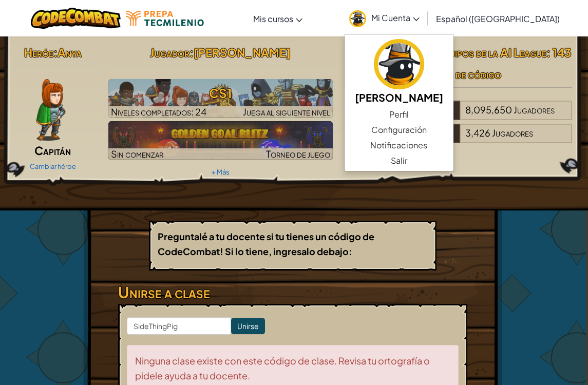  What do you see at coordinates (165, 18) in the screenshot?
I see `img: Tecmilenio logo` at bounding box center [165, 18].